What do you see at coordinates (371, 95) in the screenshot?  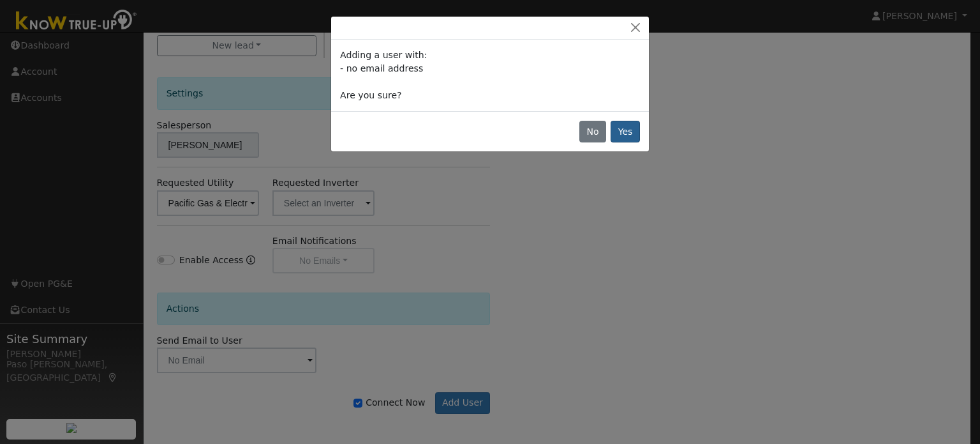 I see `span: Are you sure?` at bounding box center [371, 95].